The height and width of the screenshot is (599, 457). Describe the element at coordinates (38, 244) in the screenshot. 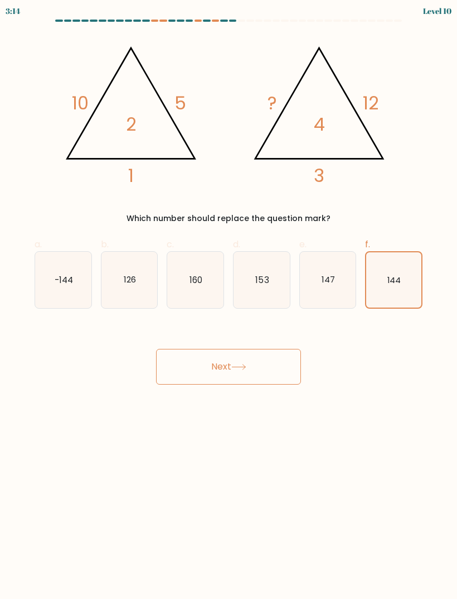

I see `span: a.` at that location.